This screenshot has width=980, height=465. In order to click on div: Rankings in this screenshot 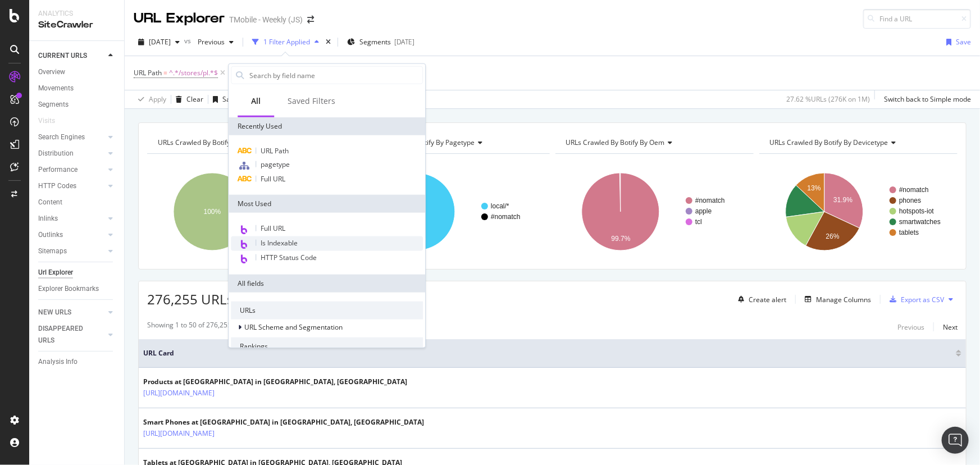, I will do `click(327, 346)`.